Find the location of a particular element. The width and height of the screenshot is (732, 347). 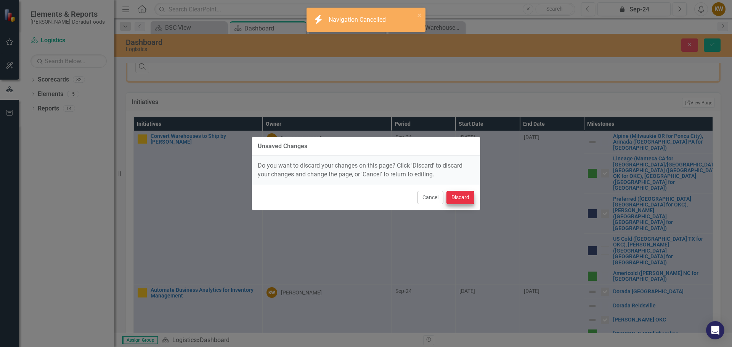

div: Navigation Cancelled is located at coordinates (358, 20).